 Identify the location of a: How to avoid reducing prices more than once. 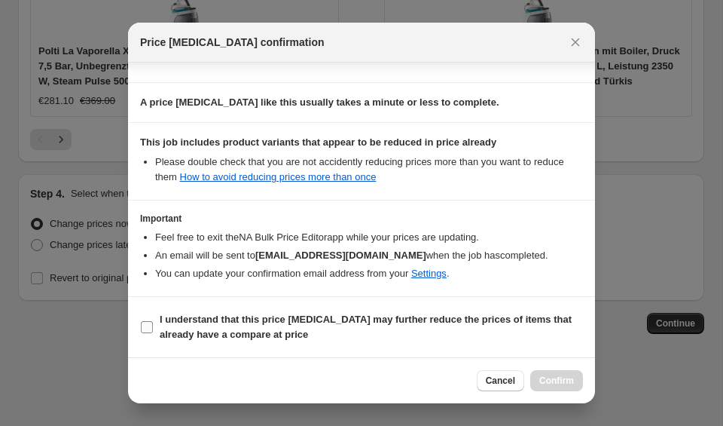
(278, 176).